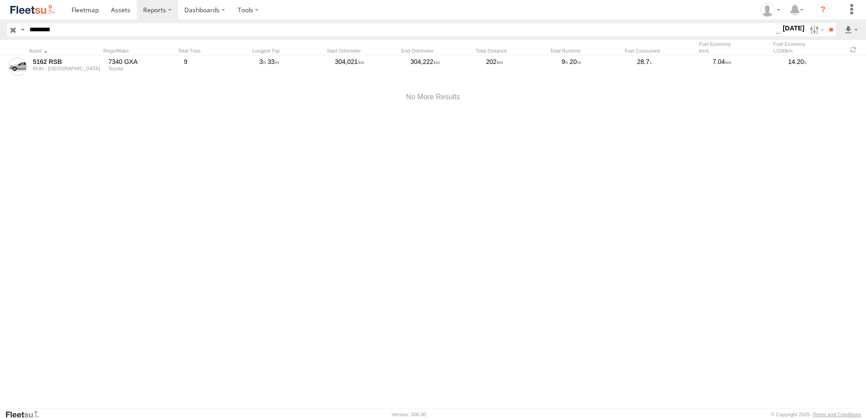  Describe the element at coordinates (823, 67) in the screenshot. I see `div: 14.20` at that location.